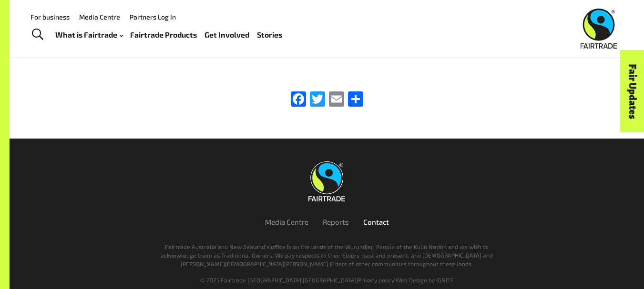 The width and height of the screenshot is (644, 289). I want to click on p: Fairtrade Australia and New Zealand’s office is on the lands of the Wurundjeri People of the Kuli..., so click(327, 255).